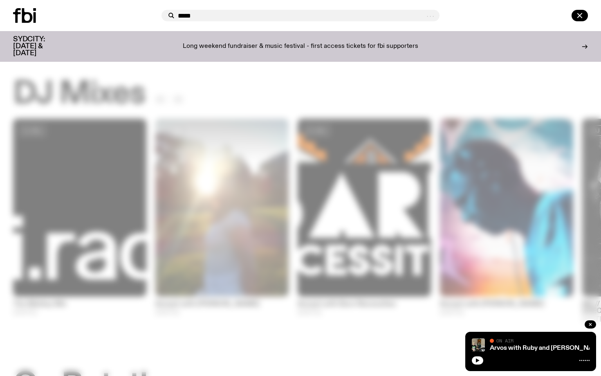 The width and height of the screenshot is (601, 376). I want to click on img: Ruby wears a Collarbones t shirt and pretends to play the DJ decks, Al sings into a pringles can...., so click(478, 344).